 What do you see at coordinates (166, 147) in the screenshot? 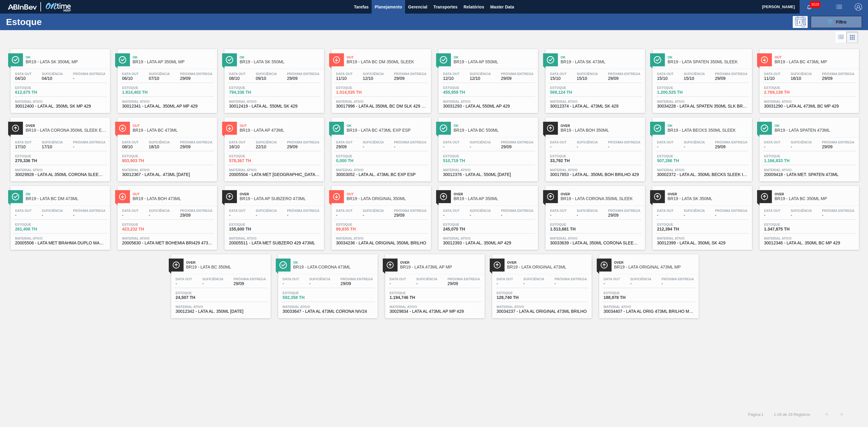
I see `a: ÍconeOutBR19 - LATA BC 473MLData out08/10Suficiência18/10Próxima Entrega29/09Estoque803,903 THMat...` at bounding box center [166, 147].